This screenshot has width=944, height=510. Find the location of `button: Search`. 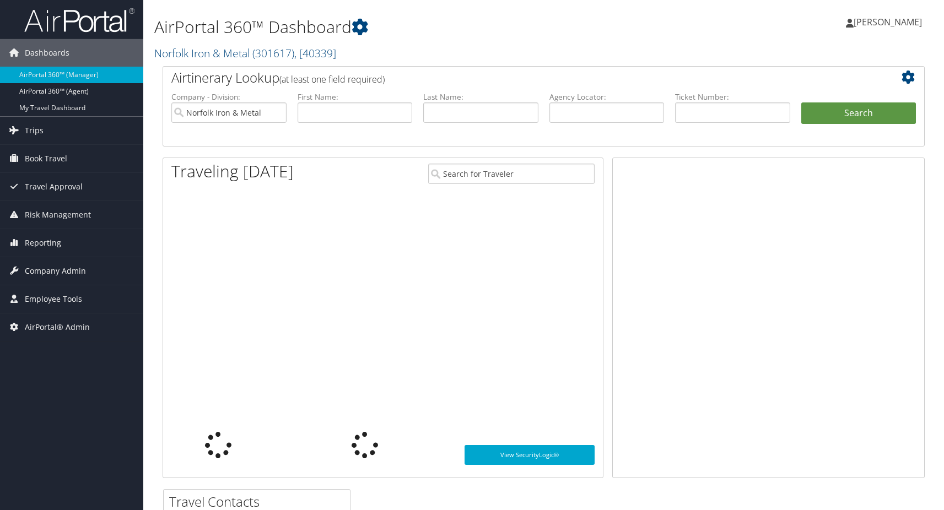

button: Search is located at coordinates (859, 114).